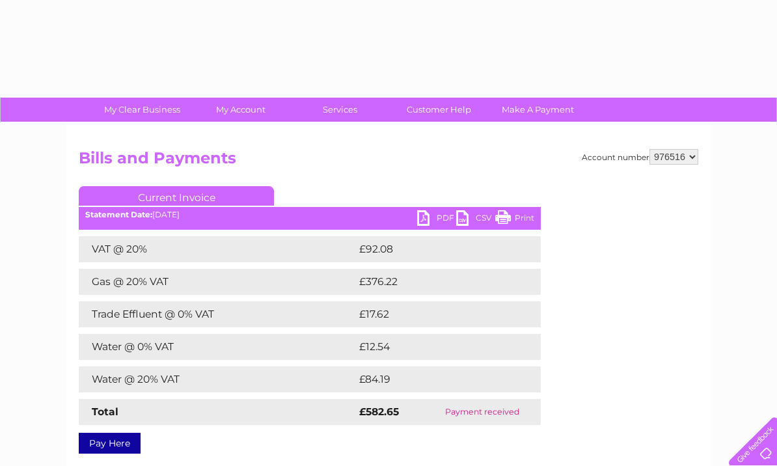  What do you see at coordinates (640, 157) in the screenshot?
I see `div: Account number` at bounding box center [640, 157].